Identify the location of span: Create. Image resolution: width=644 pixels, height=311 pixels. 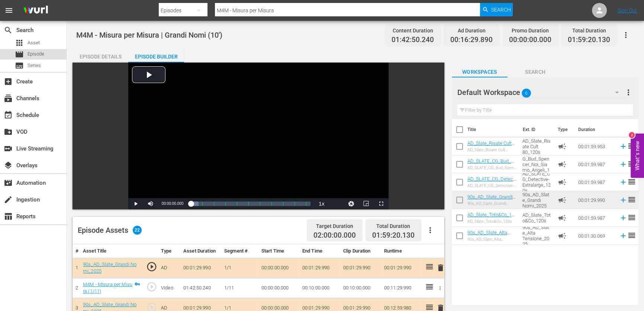
(8, 82).